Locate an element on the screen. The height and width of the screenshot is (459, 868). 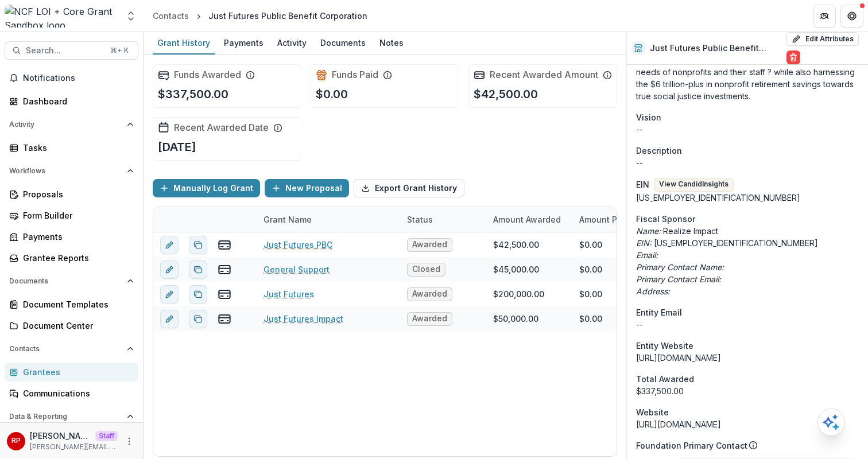
button: Open AI Assistant is located at coordinates (831, 423).